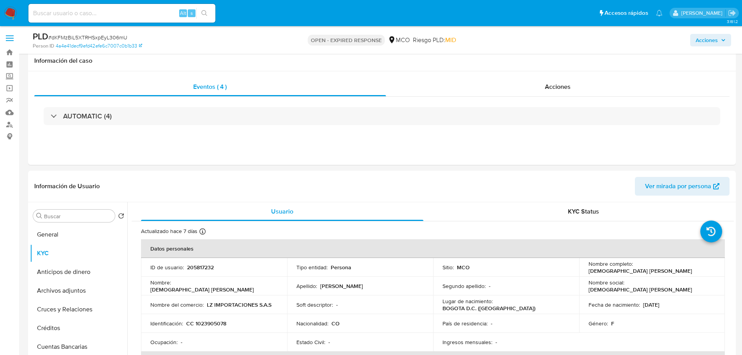 The image size is (742, 355). I want to click on p: País de residencia :, so click(465, 323).